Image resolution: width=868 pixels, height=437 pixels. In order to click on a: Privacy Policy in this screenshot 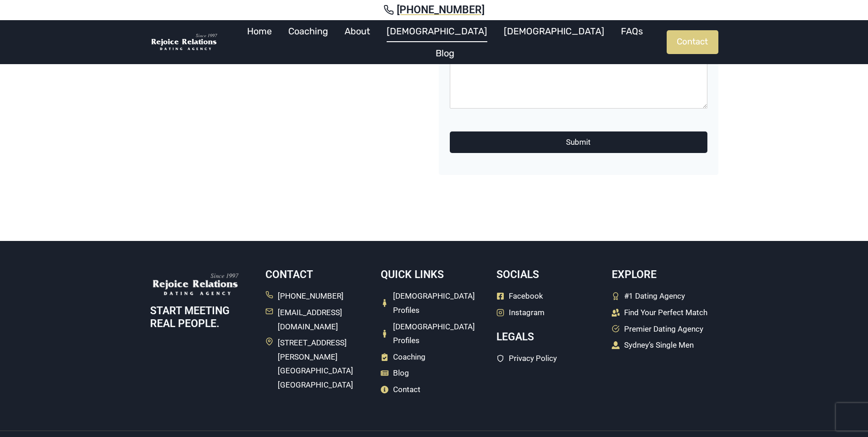, I will do `click(527, 358)`.